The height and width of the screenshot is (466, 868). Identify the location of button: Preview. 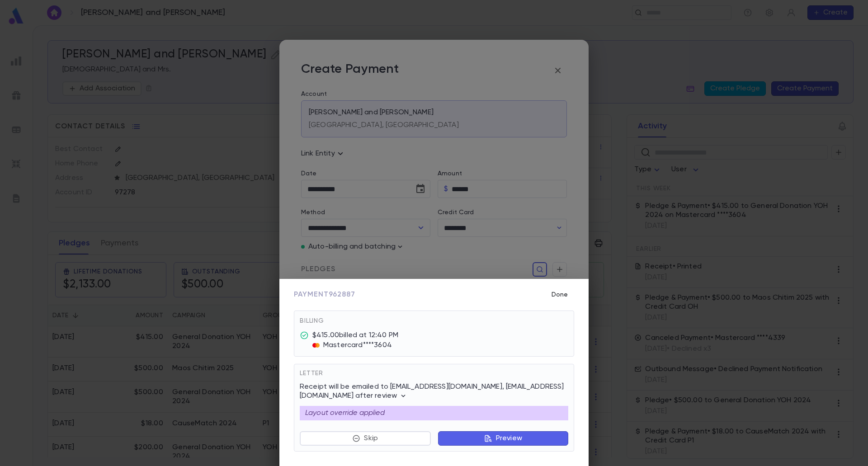
(503, 439).